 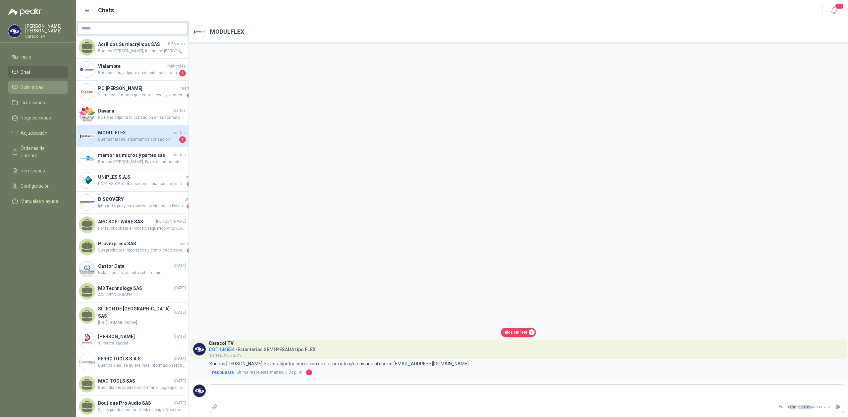 What do you see at coordinates (834, 11) in the screenshot?
I see `button: 20` at bounding box center [834, 11].